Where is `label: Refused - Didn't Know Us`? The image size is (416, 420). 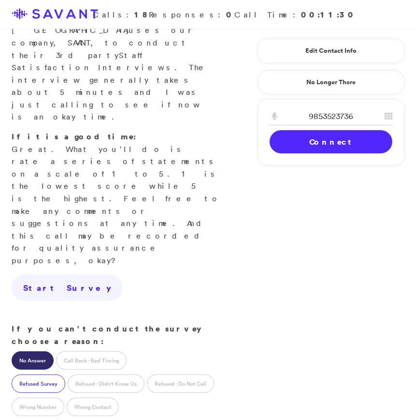 label: Refused - Didn't Know Us is located at coordinates (106, 384).